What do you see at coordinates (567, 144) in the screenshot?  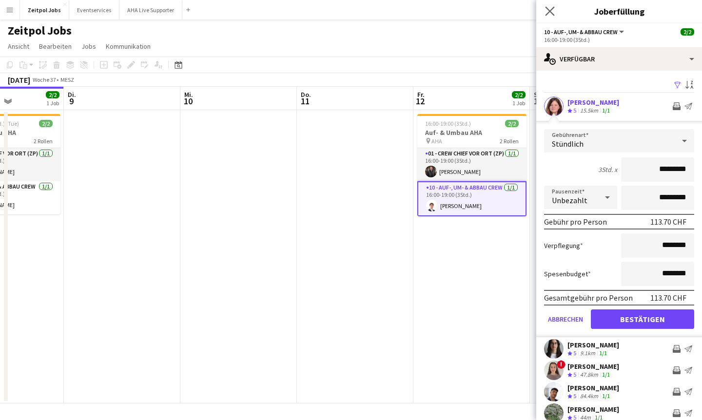 I see `span: Stündlich` at bounding box center [567, 144].